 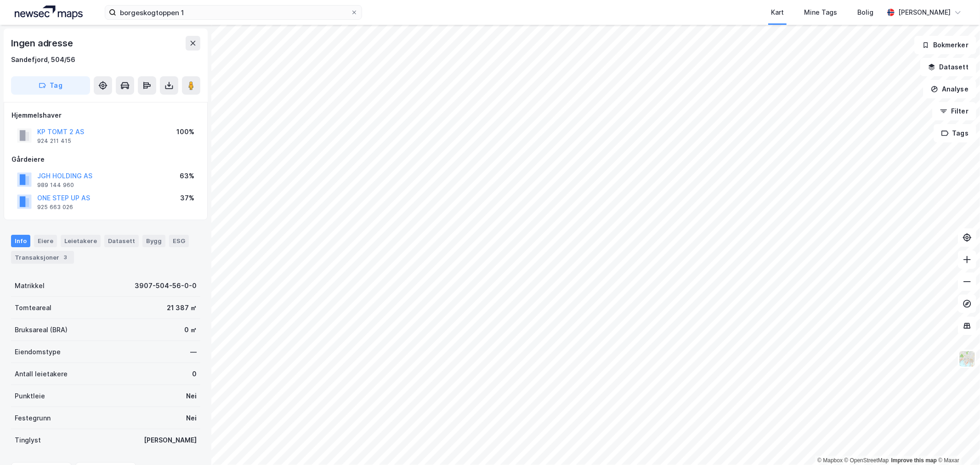 What do you see at coordinates (49, 13) in the screenshot?
I see `img: logo.a4113a55bc3d86da70a041830d287a7e.svg` at bounding box center [49, 13].